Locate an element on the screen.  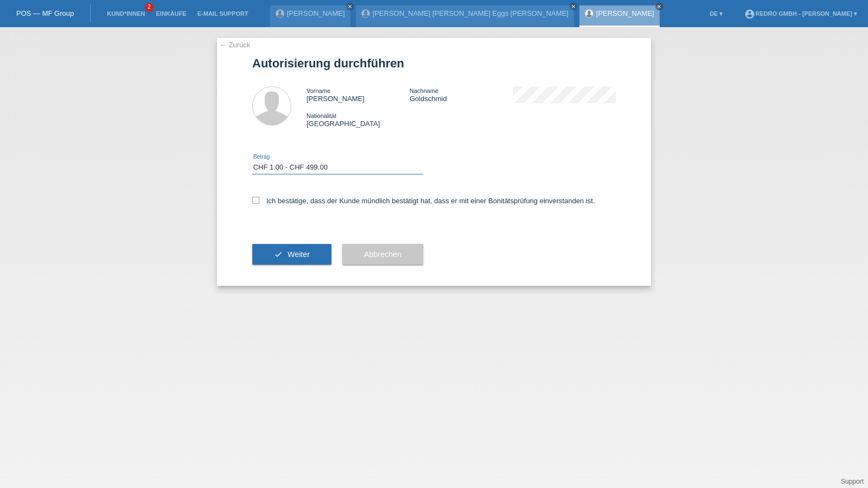
div: Goldschmid is located at coordinates (461, 95).